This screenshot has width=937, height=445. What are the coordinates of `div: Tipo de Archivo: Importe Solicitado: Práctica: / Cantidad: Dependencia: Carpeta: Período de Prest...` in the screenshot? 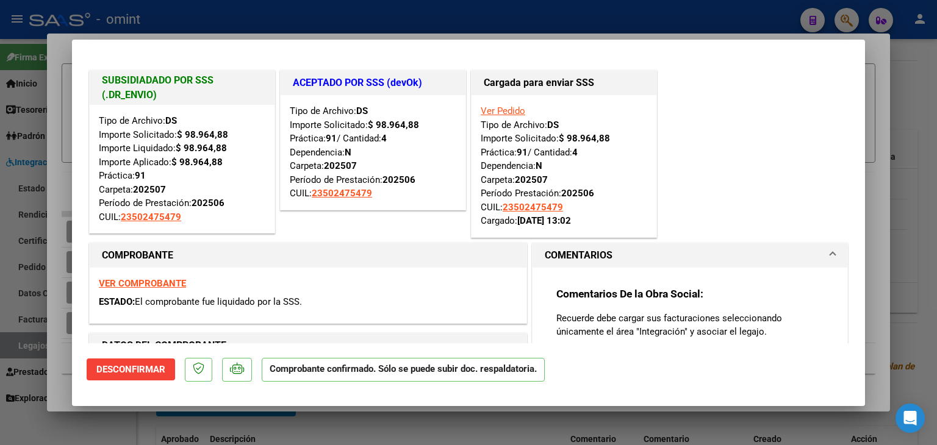 It's located at (373, 153).